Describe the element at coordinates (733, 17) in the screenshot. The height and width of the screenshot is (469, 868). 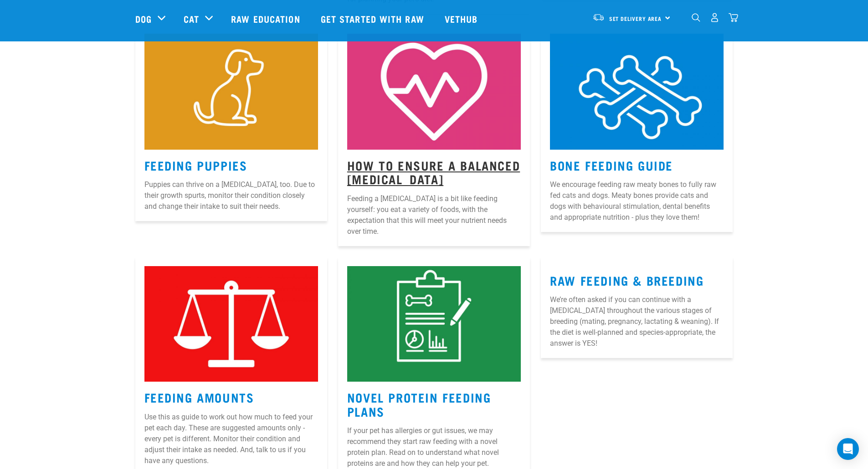
I see `img: home-icon@2x.png` at that location.